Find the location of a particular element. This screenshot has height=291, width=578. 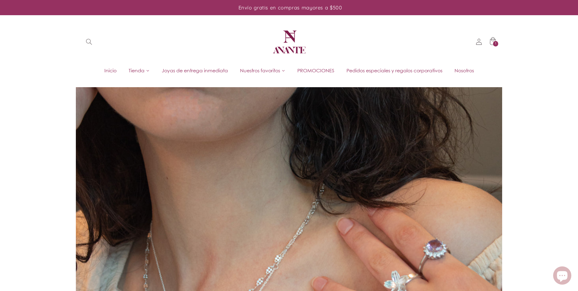

a: Anante Joyería | Diseño mexicano is located at coordinates (289, 42).